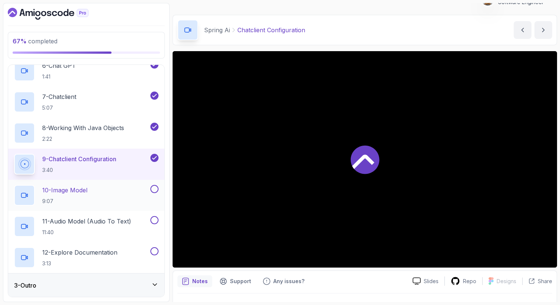 The width and height of the screenshot is (560, 305). Describe the element at coordinates (545, 281) in the screenshot. I see `p: Share` at that location.